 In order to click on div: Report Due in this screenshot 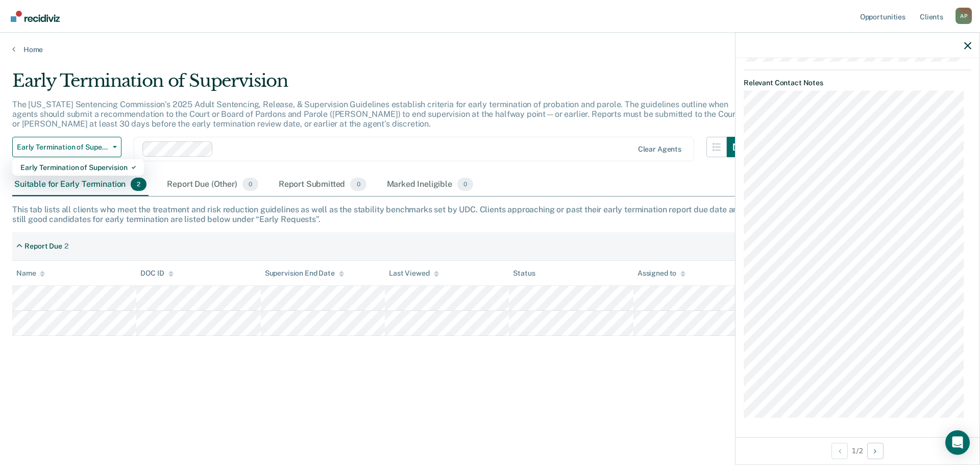, I will do `click(44, 246)`.